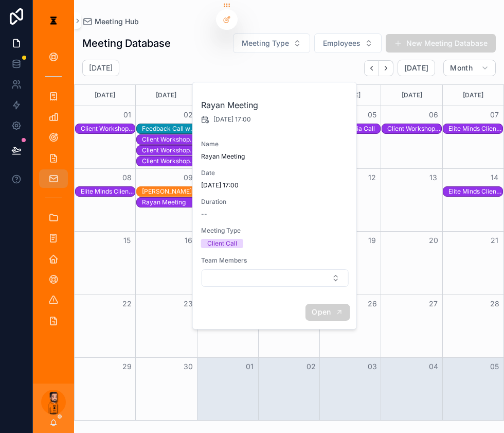  I want to click on button: 19, so click(373, 240).